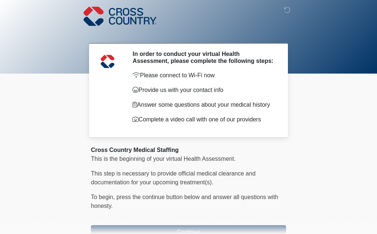 Image resolution: width=377 pixels, height=234 pixels. What do you see at coordinates (189, 150) in the screenshot?
I see `div: Cross Country Medical Staffing` at bounding box center [189, 150].